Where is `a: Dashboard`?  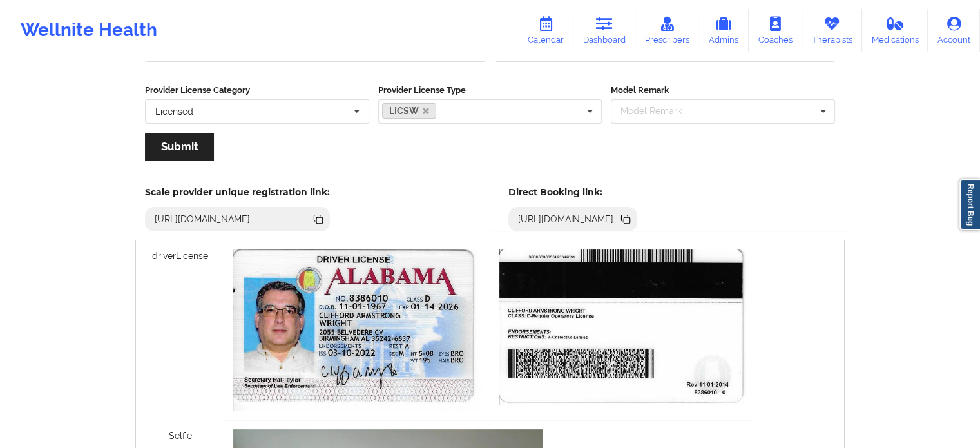 a: Dashboard is located at coordinates (604, 30).